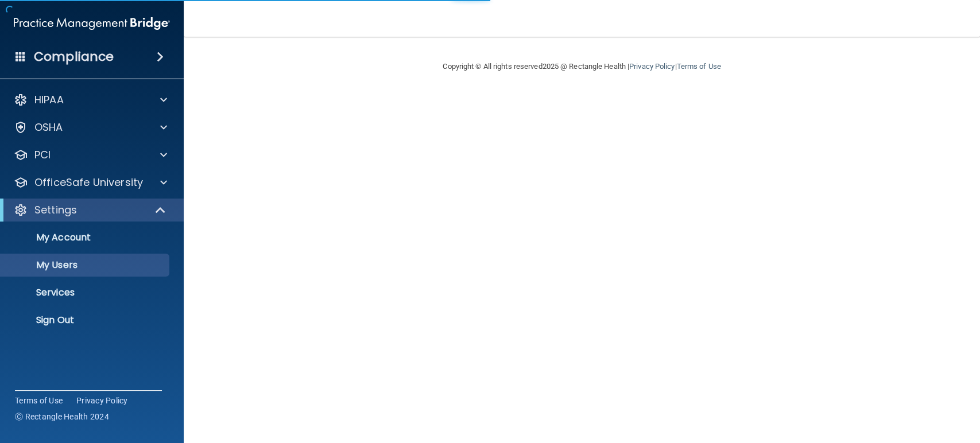  Describe the element at coordinates (86, 265) in the screenshot. I see `p: My Users` at that location.